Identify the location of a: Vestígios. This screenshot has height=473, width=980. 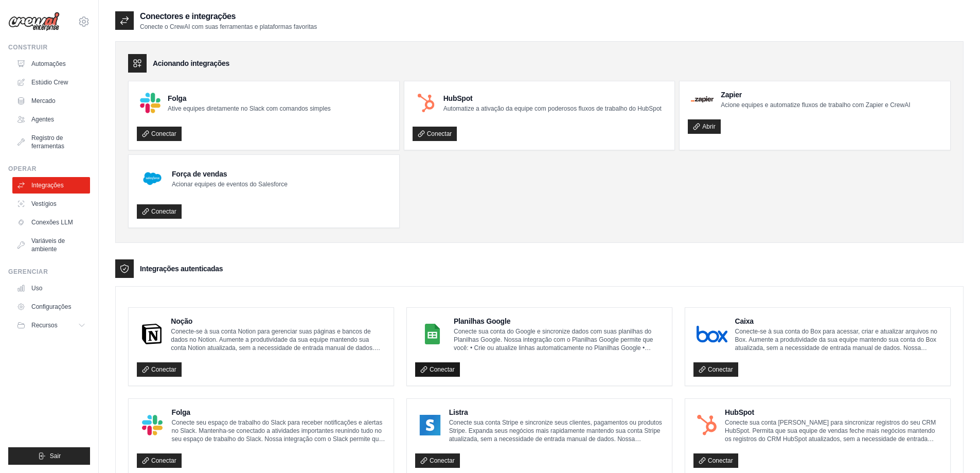
(51, 203).